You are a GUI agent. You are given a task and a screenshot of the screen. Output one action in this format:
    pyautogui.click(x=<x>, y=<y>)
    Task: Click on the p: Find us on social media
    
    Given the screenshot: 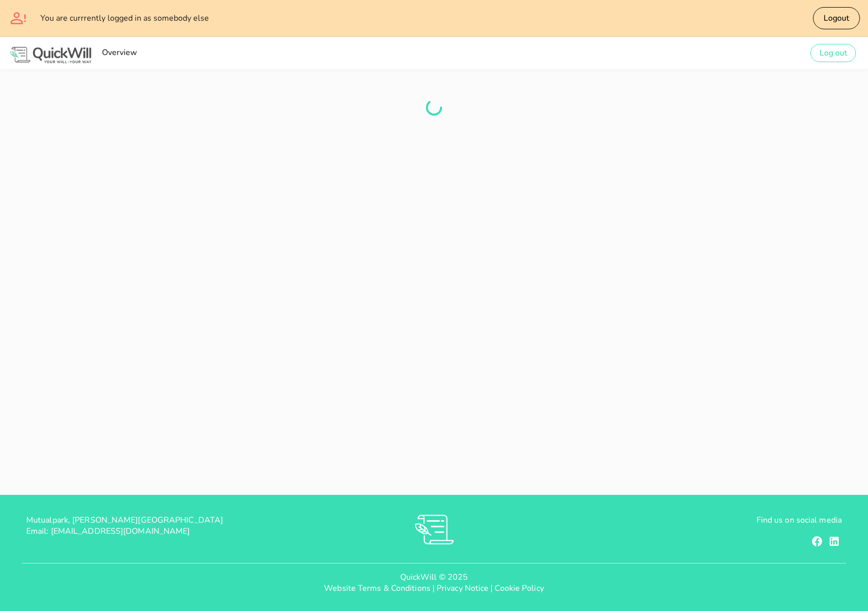 What is the action you would take?
    pyautogui.click(x=705, y=520)
    